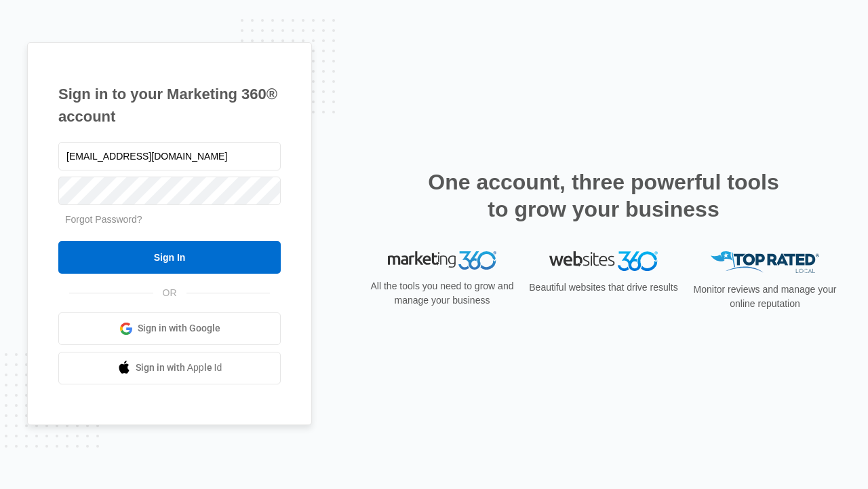  Describe the element at coordinates (104, 220) in the screenshot. I see `a: Forgot Password?` at that location.